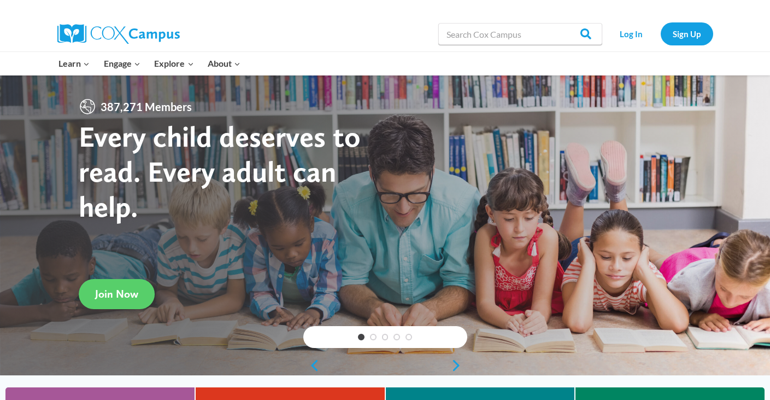 This screenshot has height=400, width=770. Describe the element at coordinates (397, 337) in the screenshot. I see `a: 4` at that location.